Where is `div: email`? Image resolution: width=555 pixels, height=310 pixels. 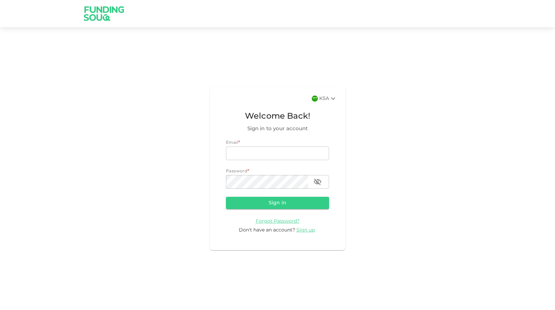 div: email is located at coordinates (278, 153).